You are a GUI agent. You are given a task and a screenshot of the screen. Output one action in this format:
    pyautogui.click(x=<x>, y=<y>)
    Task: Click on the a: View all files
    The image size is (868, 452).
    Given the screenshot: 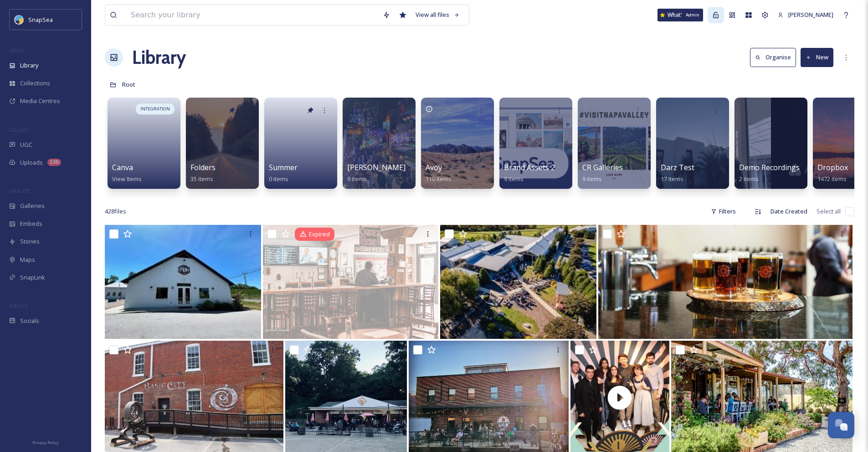 What is the action you would take?
    pyautogui.click(x=438, y=15)
    